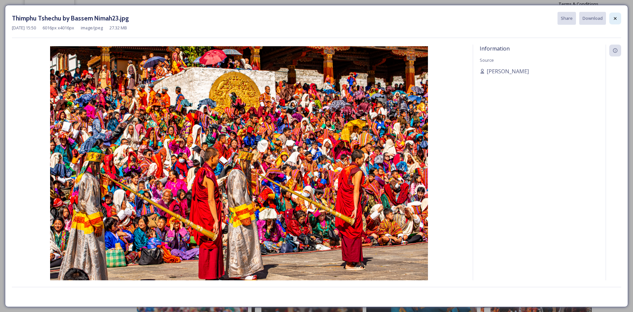 Image resolution: width=633 pixels, height=312 pixels. I want to click on span: 6016 px x 4016 px, so click(58, 28).